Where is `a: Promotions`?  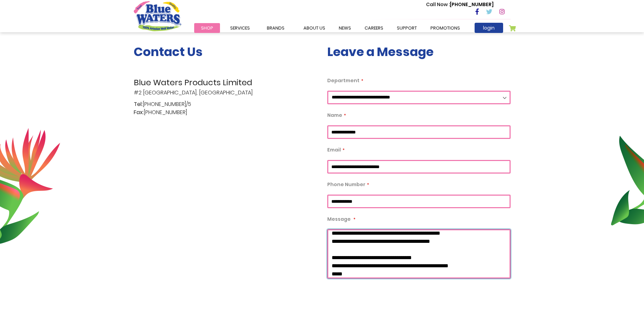 a: Promotions is located at coordinates (445, 28).